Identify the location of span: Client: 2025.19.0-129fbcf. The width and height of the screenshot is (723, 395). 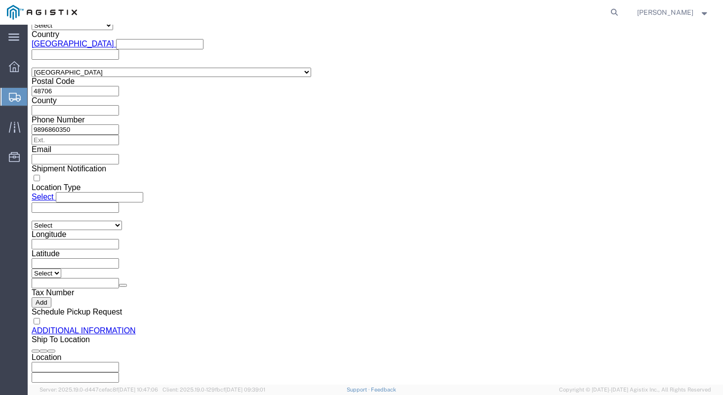
(214, 389).